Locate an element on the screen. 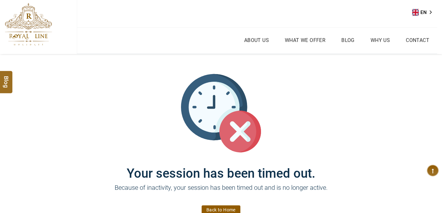  aside: Language selected: English is located at coordinates (424, 12).